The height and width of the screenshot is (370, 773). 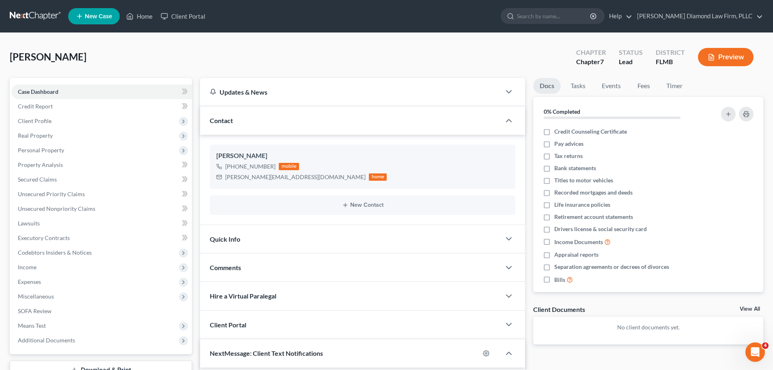 What do you see at coordinates (289, 166) in the screenshot?
I see `div: mobile` at bounding box center [289, 166].